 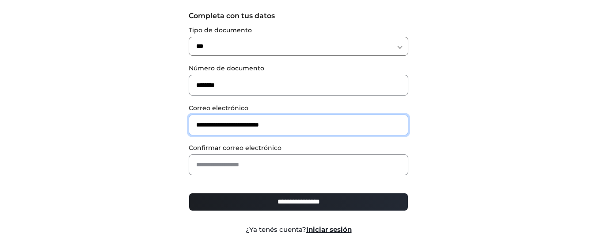 What do you see at coordinates (298, 108) in the screenshot?
I see `label: Correo electrónico` at bounding box center [298, 108].